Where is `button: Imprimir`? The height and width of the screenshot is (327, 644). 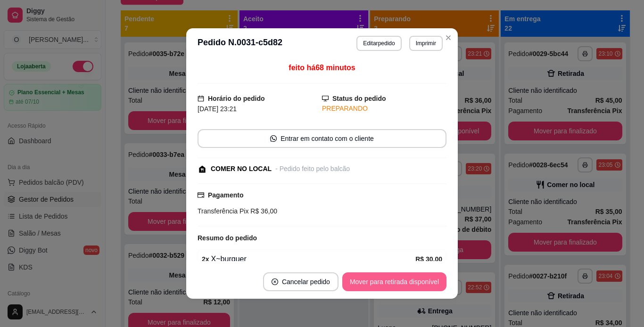
button: Imprimir is located at coordinates (426, 43).